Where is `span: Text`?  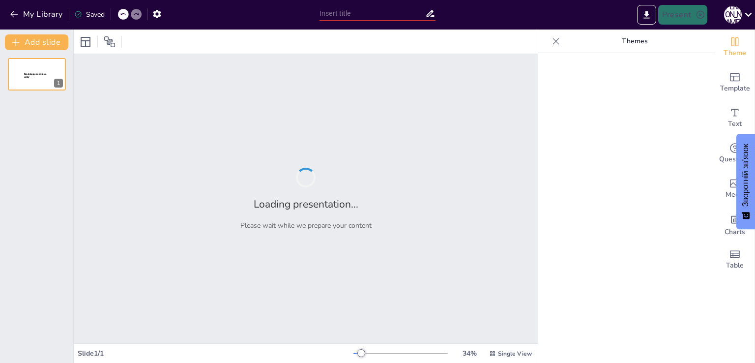 span: Text is located at coordinates (735, 124).